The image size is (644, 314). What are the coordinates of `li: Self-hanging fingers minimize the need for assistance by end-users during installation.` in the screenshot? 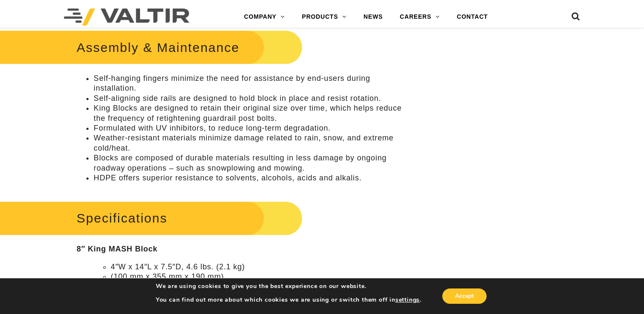 It's located at (250, 83).